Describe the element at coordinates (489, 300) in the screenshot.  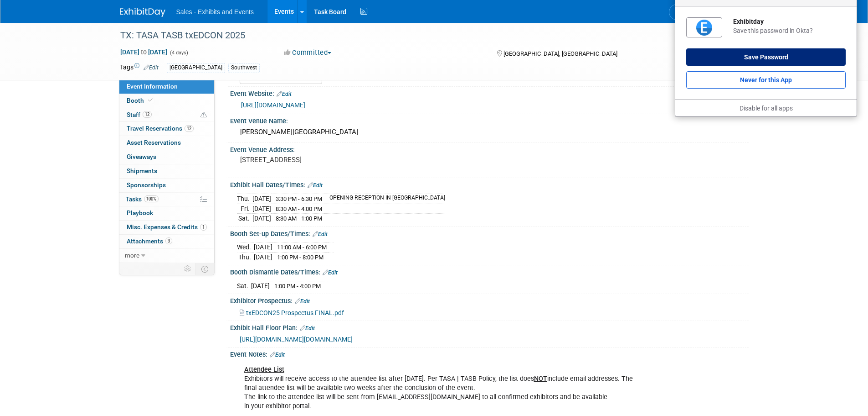
I see `div: Exhibitor Prospectus:` at that location.